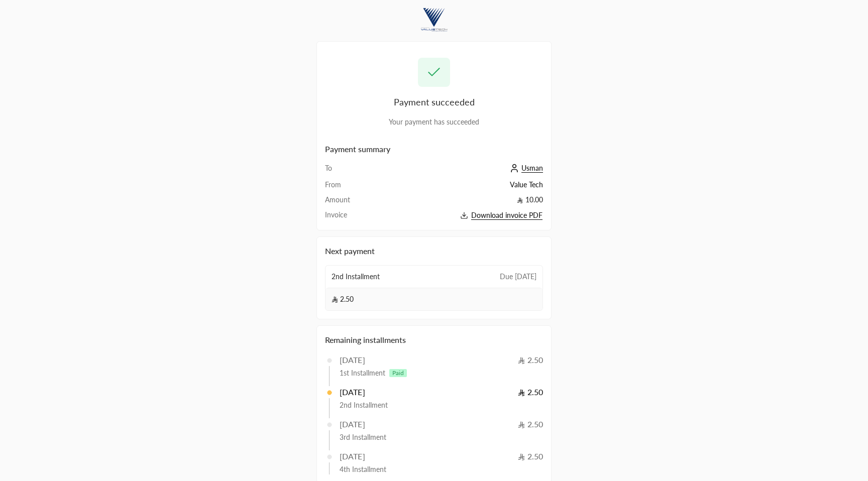 Image resolution: width=868 pixels, height=481 pixels. What do you see at coordinates (434, 102) in the screenshot?
I see `div: Payment succeeded` at bounding box center [434, 102].